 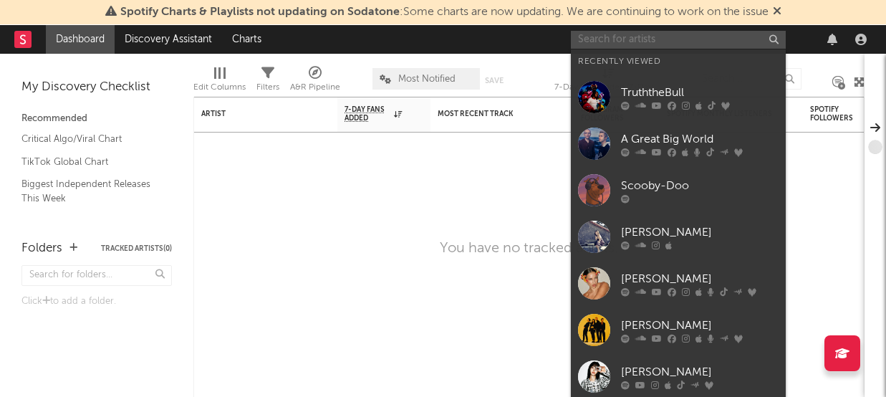 What do you see at coordinates (97, 302) in the screenshot?
I see `div: Click to add a folder.` at bounding box center [97, 302].